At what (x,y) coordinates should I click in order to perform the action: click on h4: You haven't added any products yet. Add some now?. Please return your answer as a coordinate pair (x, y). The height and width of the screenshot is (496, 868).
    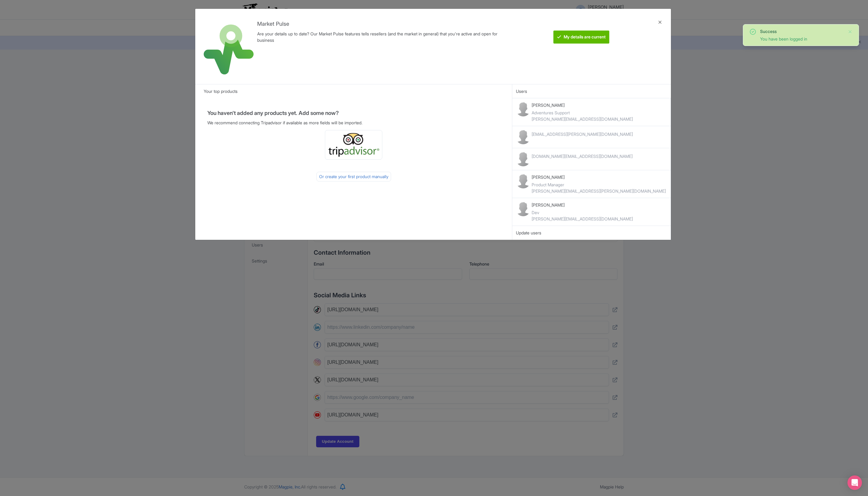
    Looking at the image, I should click on (354, 113).